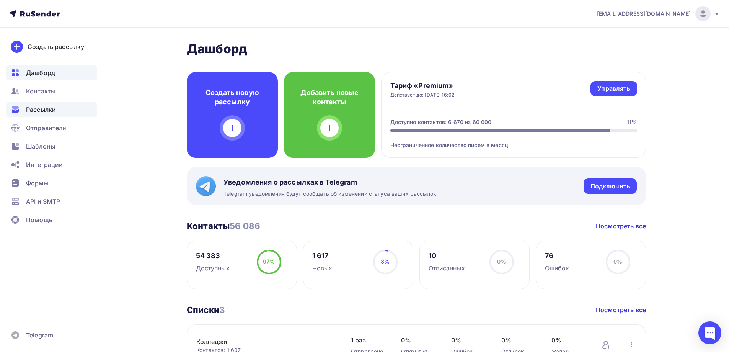  Describe the element at coordinates (44, 165) in the screenshot. I see `span: Интеграции` at that location.